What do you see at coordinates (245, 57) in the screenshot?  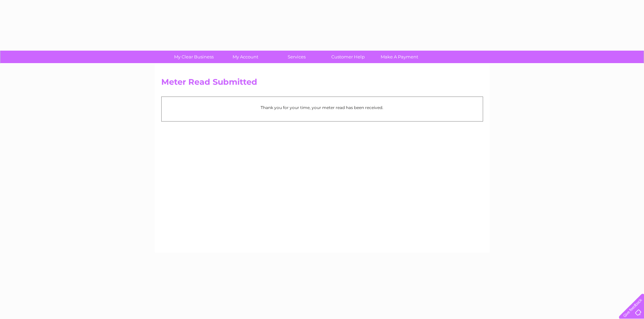 I see `a: My Account` at bounding box center [245, 57].